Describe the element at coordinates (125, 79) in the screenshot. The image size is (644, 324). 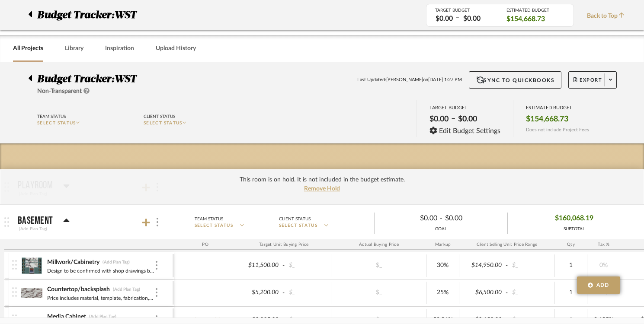
I see `span: WST` at that location.